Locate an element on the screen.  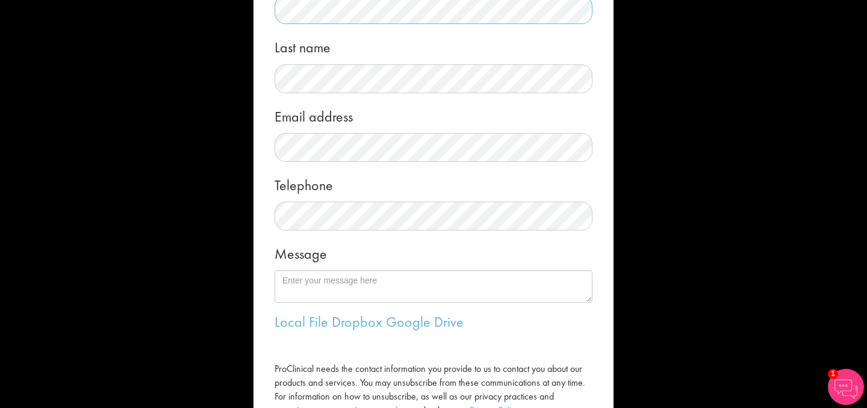
span: 1 is located at coordinates (833, 374).